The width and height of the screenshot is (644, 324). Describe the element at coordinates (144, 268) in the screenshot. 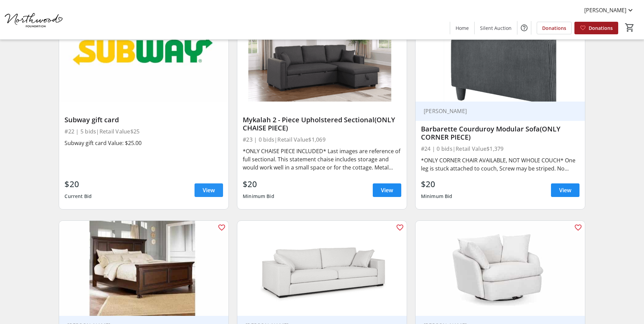

I see `img: Porter Panel CK Headboard (HEADBOARD ONLY)` at that location.